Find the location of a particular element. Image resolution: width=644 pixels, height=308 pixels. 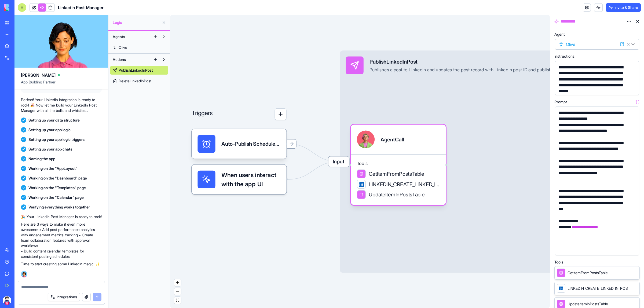

img: ACg8ocKqgQ59wAqeaR-2scDtqe7u8CYRTNIq94FtC3oB8iSVN2qKHafs=s96-c is located at coordinates (7, 300).